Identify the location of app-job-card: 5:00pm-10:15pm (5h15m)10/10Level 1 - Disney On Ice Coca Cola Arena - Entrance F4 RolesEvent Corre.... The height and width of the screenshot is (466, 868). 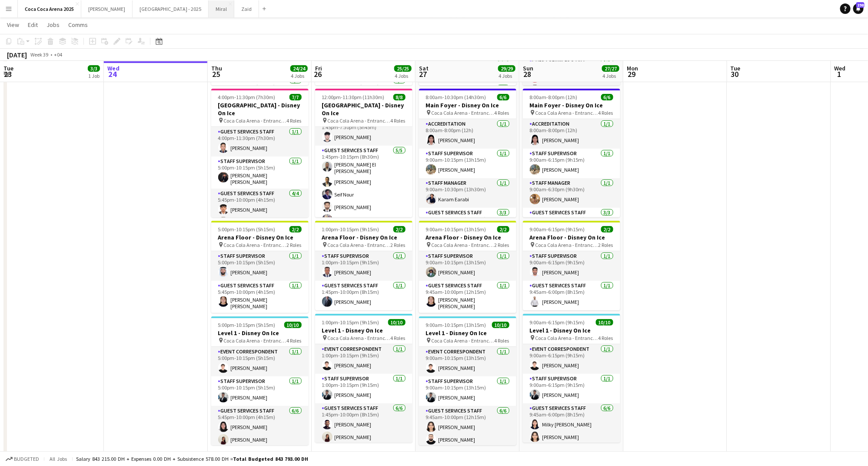
(260, 381).